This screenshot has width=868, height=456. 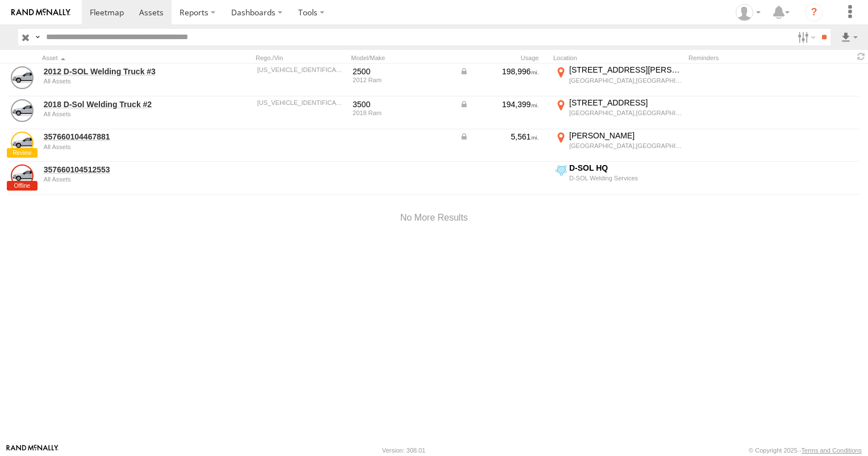 What do you see at coordinates (503, 58) in the screenshot?
I see `div: Usage` at bounding box center [503, 58].